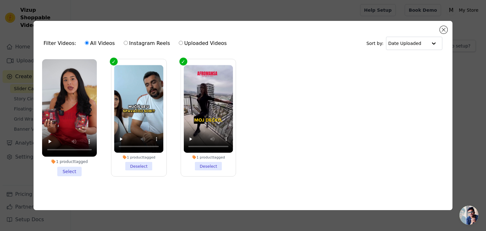  Describe the element at coordinates (404, 43) in the screenshot. I see `div: Sort by:` at that location.